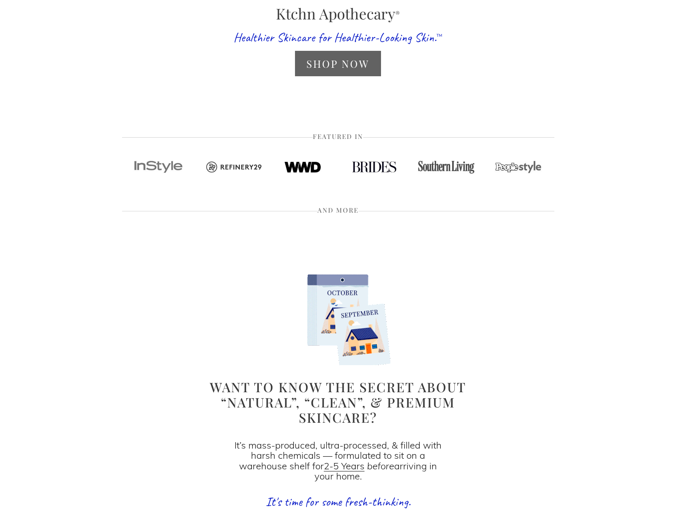 The height and width of the screenshot is (510, 676). I want to click on a: Shop Now, so click(338, 63).